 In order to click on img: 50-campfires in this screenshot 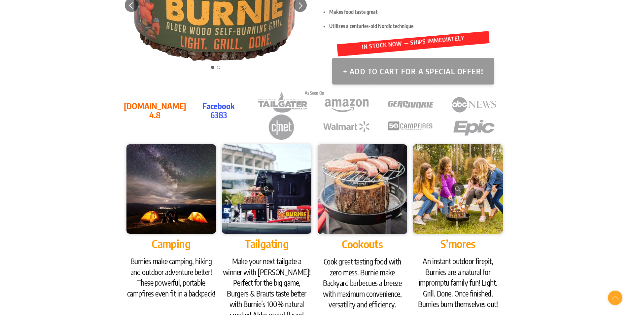, I will do `click(410, 127)`.